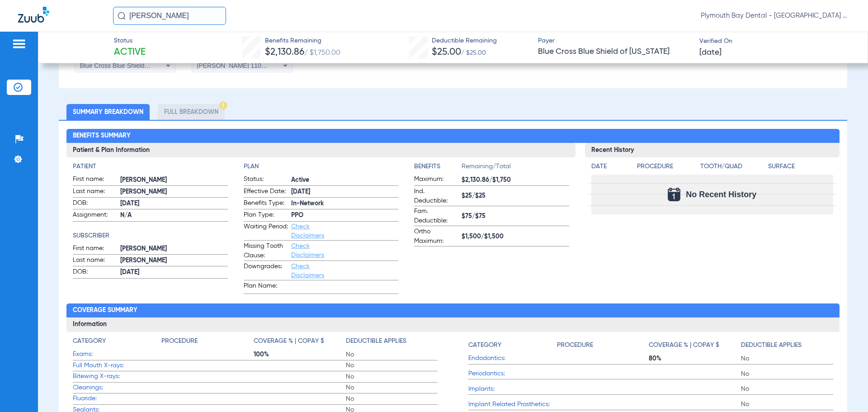 This screenshot has width=868, height=412. What do you see at coordinates (117, 399) in the screenshot?
I see `span: Fluoride:` at bounding box center [117, 399].